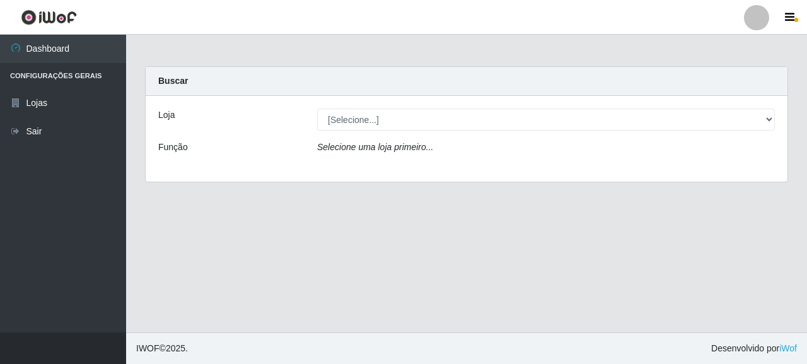 Image resolution: width=807 pixels, height=364 pixels. What do you see at coordinates (173, 147) in the screenshot?
I see `label: Função` at bounding box center [173, 147].